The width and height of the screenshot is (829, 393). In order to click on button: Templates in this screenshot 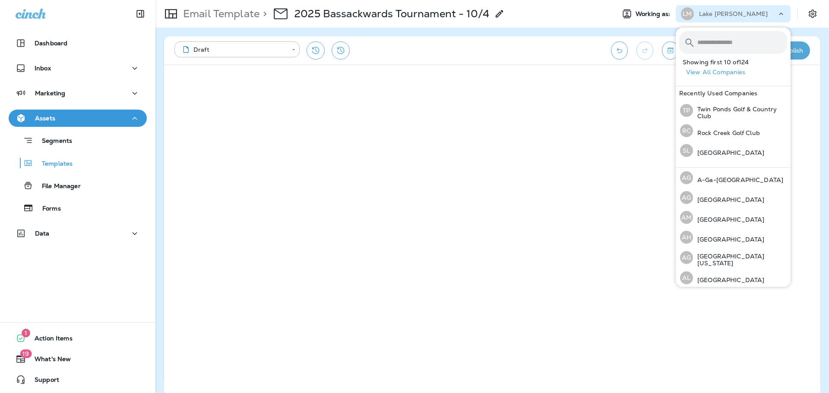, I will do `click(78, 163)`.